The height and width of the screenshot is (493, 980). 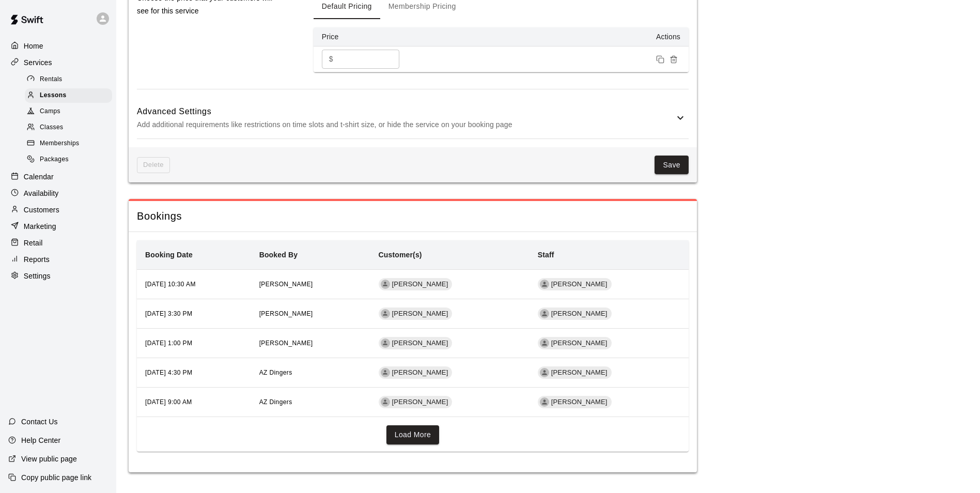 I want to click on p: Contact Us, so click(x=39, y=421).